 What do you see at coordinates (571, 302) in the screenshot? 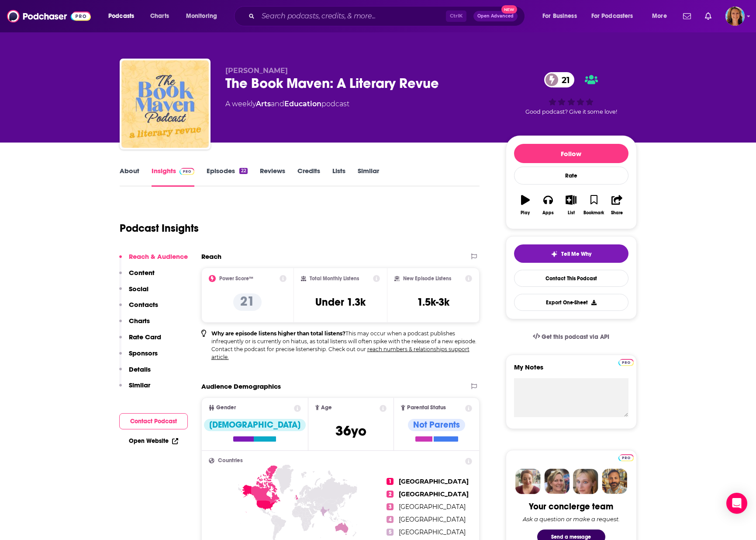
I see `button: Export One-Sheet` at bounding box center [571, 302].